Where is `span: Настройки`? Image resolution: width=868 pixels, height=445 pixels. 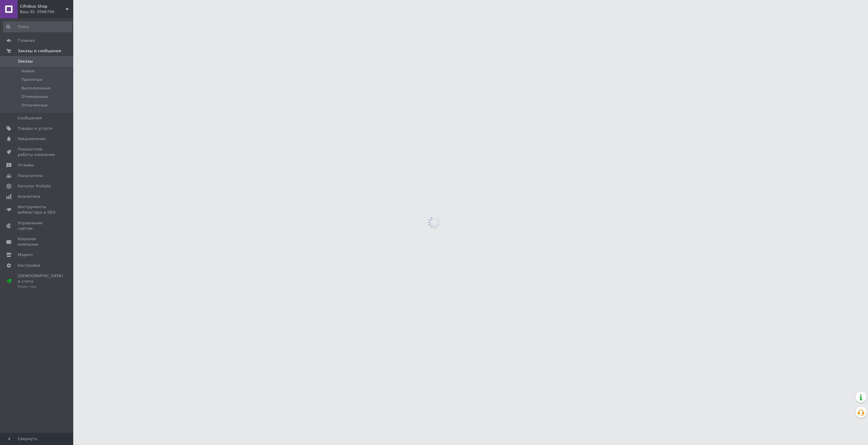 span: Настройки is located at coordinates (29, 266).